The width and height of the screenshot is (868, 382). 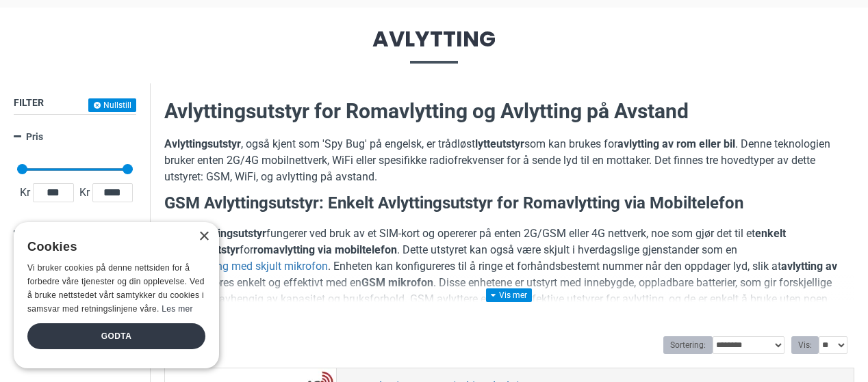 I want to click on div: Close, so click(x=203, y=237).